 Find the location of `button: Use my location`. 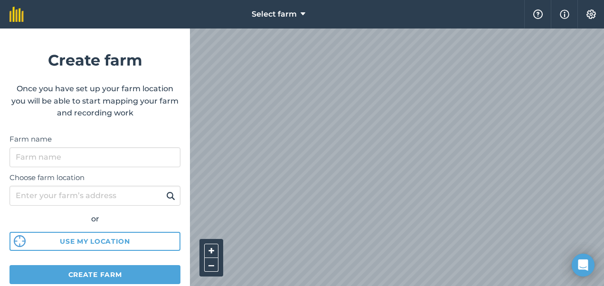

button: Use my location is located at coordinates (95, 241).